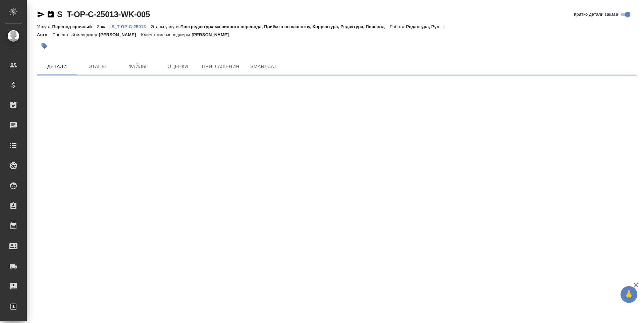  Describe the element at coordinates (137, 67) in the screenshot. I see `span: Файлы` at that location.